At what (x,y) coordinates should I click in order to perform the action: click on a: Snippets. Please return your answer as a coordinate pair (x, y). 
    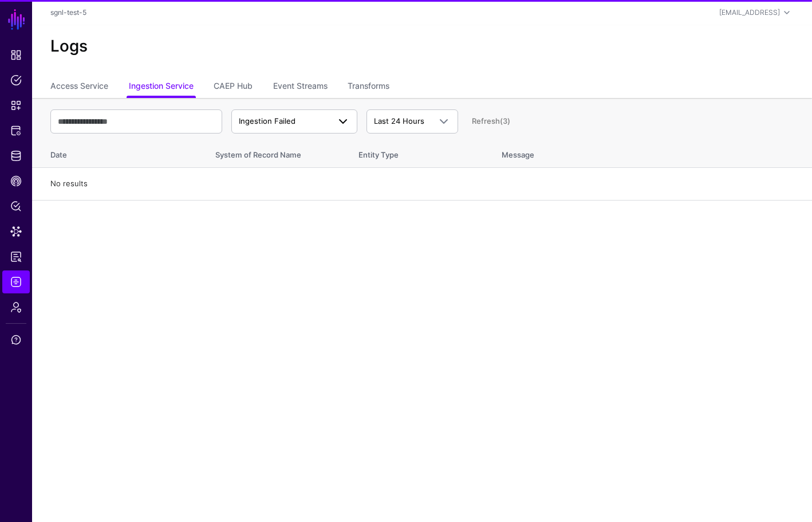
    Looking at the image, I should click on (16, 105).